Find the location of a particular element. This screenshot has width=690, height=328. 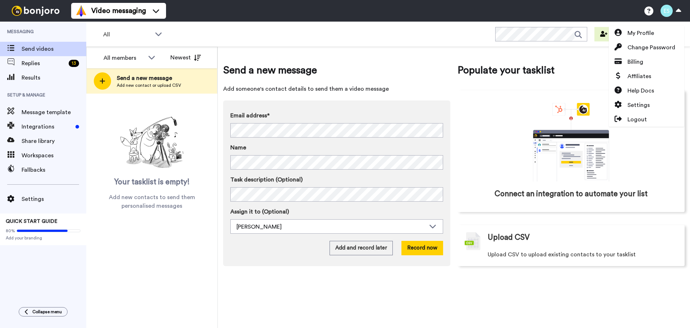

span: Integrations is located at coordinates (47, 127).